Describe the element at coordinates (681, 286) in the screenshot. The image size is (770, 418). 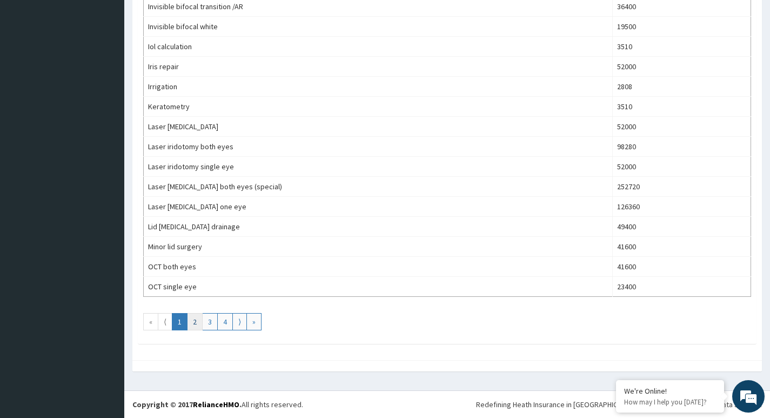
I see `td: 23400` at that location.